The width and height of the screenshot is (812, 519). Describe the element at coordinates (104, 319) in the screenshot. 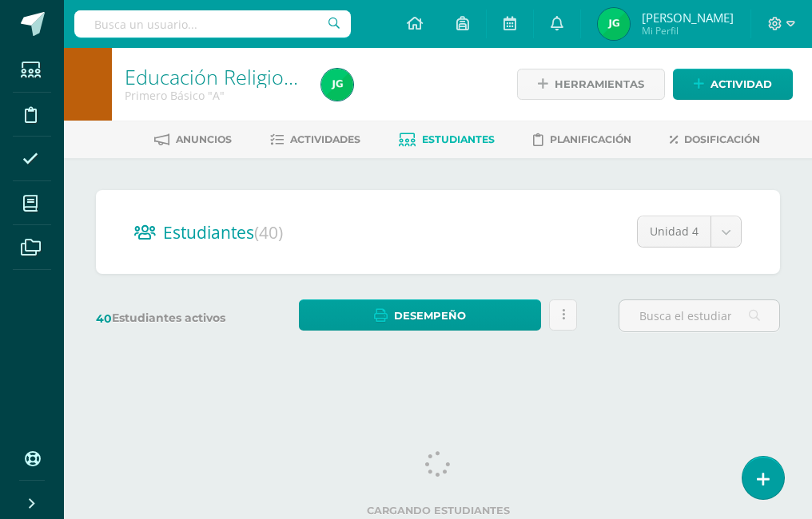

I see `span: 40` at that location.